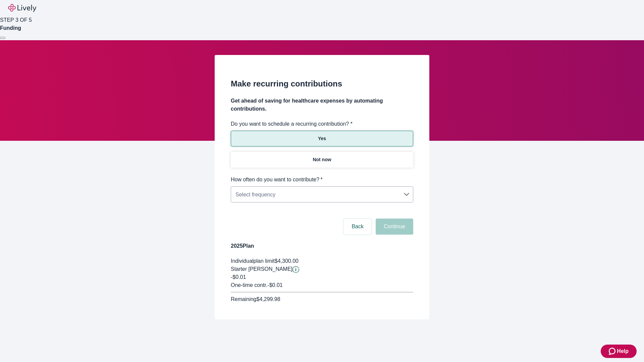 The width and height of the screenshot is (644, 362). Describe the element at coordinates (274, 285) in the screenshot. I see `span: - $0.01` at that location.